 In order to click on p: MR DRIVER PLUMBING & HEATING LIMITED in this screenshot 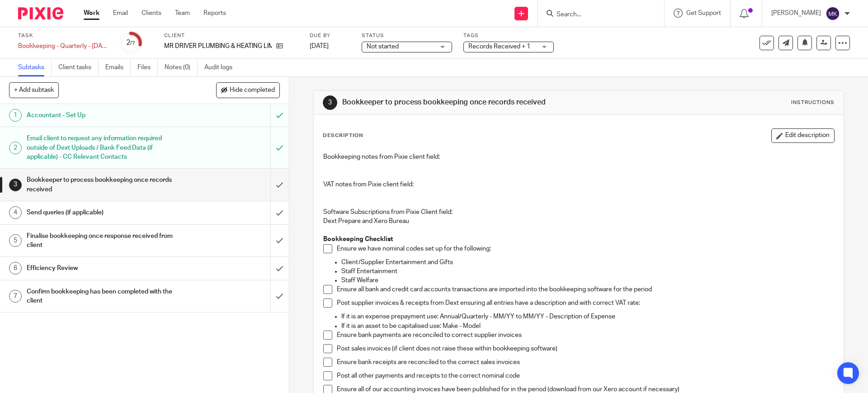, I will do `click(218, 46)`.